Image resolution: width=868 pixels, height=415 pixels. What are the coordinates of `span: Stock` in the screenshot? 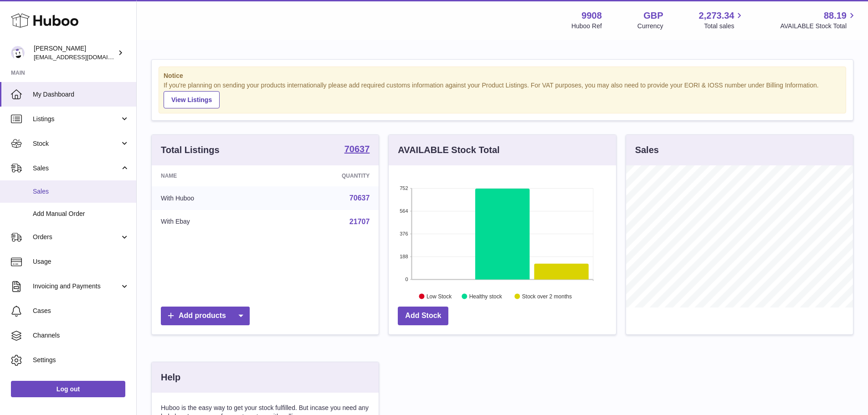 It's located at (76, 143).